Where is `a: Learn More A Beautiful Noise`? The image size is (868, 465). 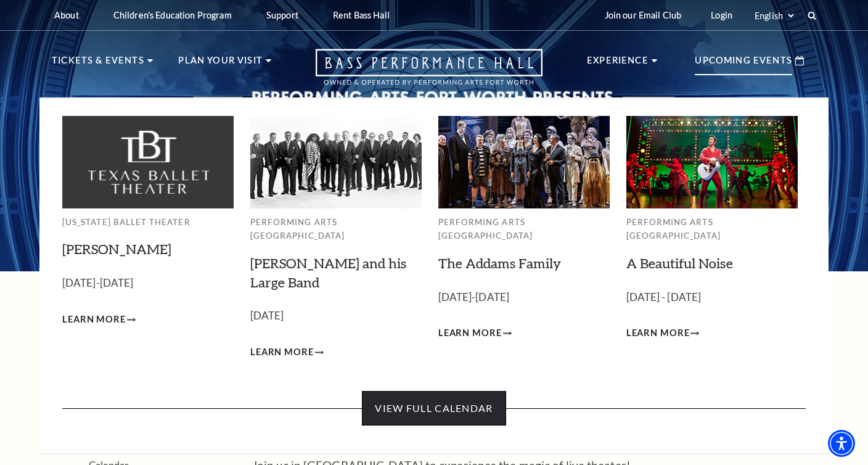
a: Learn More A Beautiful Noise is located at coordinates (663, 333).